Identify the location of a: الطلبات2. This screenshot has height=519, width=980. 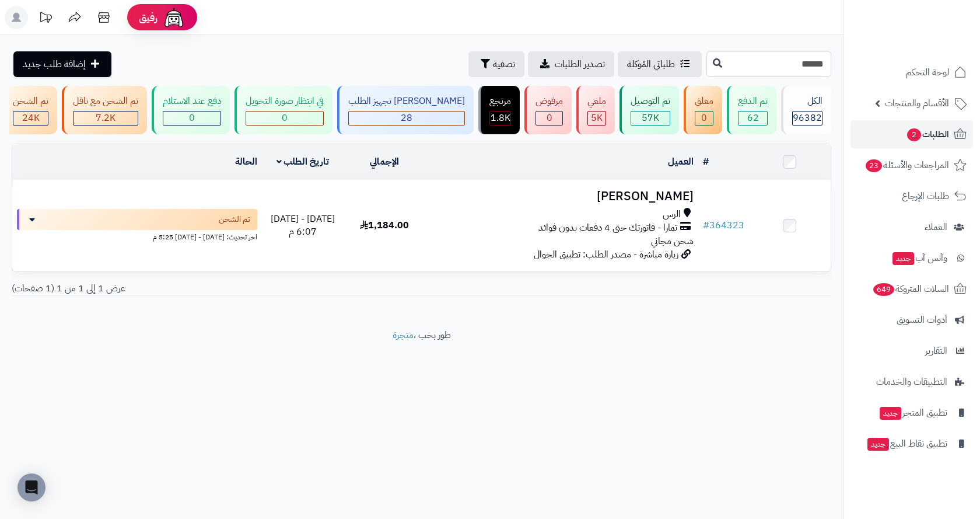
(912, 134).